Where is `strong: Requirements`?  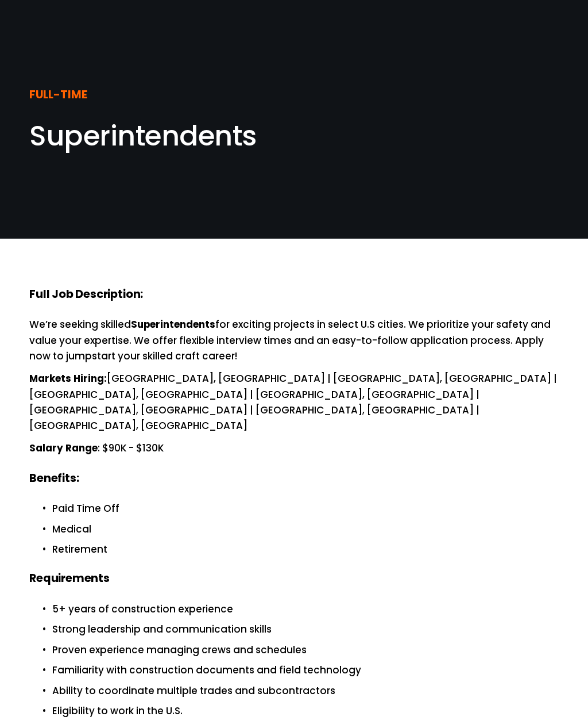
strong: Requirements is located at coordinates (70, 579).